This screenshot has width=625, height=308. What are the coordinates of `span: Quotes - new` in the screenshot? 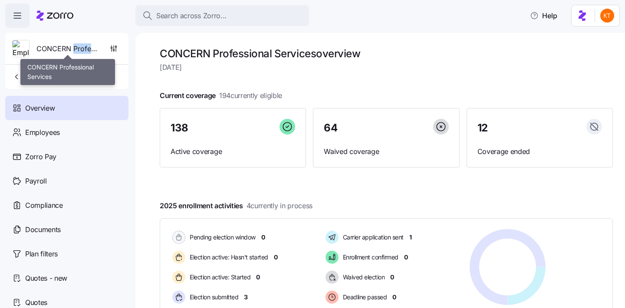 It's located at (46, 278).